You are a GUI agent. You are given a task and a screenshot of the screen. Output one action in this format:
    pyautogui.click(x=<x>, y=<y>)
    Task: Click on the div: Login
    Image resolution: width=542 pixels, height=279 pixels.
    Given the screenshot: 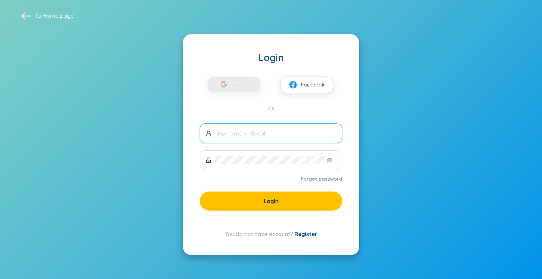 What is the action you would take?
    pyautogui.click(x=271, y=58)
    